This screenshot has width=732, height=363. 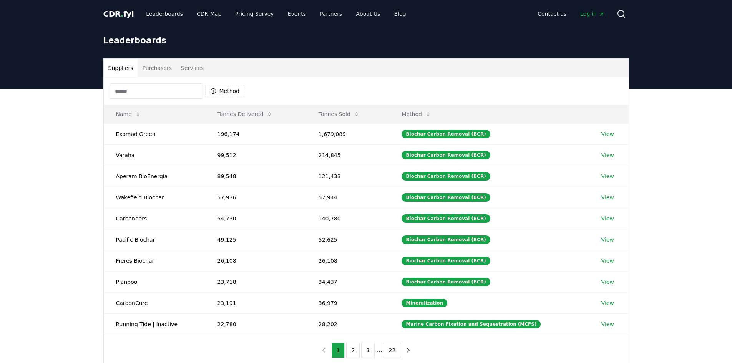 What do you see at coordinates (471, 324) in the screenshot?
I see `div: Marine Carbon Fixation and Sequestration (MCFS)` at bounding box center [471, 324].